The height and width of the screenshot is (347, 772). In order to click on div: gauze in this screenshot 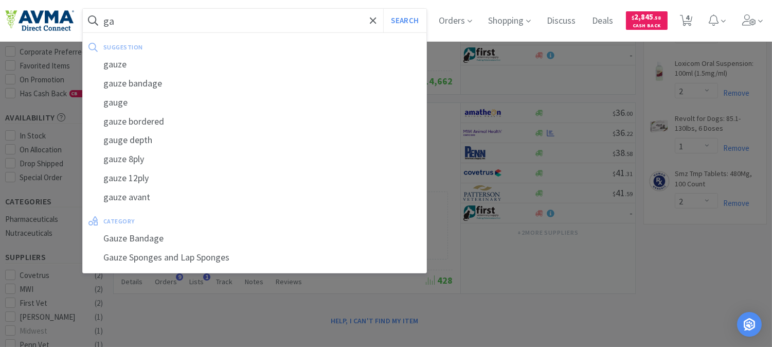, I will do `click(255, 64)`.